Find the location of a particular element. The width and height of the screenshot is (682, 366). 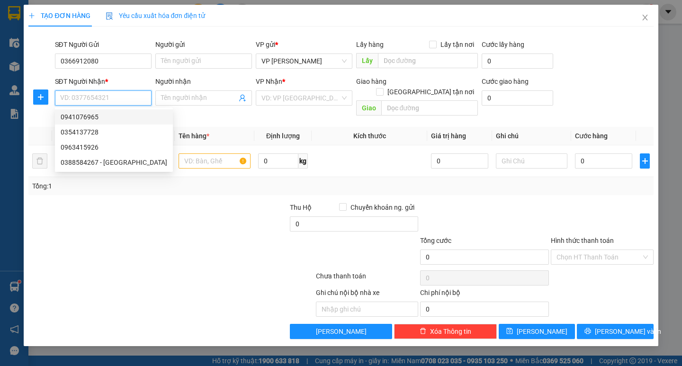

input: VD: Bàn, Ghế is located at coordinates (214, 161).